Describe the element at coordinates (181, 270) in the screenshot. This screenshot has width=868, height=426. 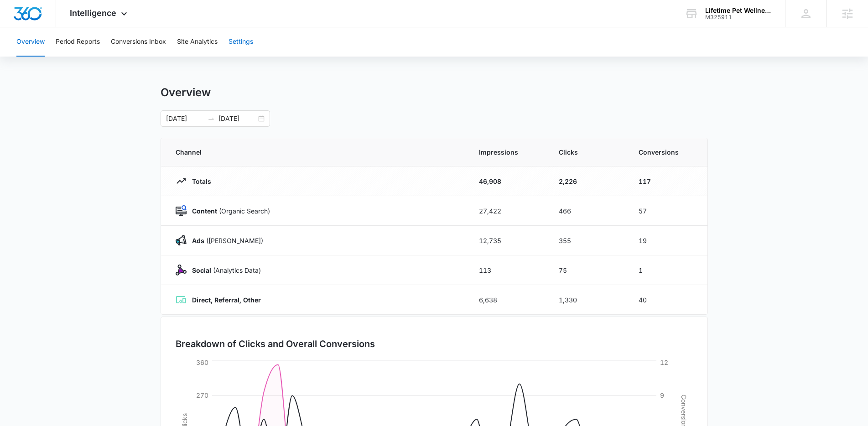
I see `img: Social` at that location.